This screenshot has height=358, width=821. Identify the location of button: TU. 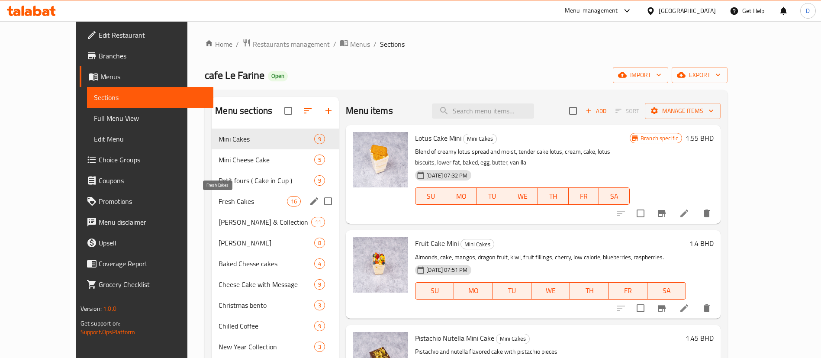
(512, 291).